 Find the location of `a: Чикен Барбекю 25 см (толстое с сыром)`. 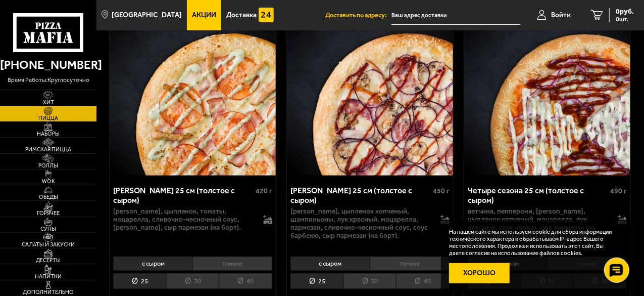

a: Чикен Барбекю 25 см (толстое с сыром) is located at coordinates (370, 91).